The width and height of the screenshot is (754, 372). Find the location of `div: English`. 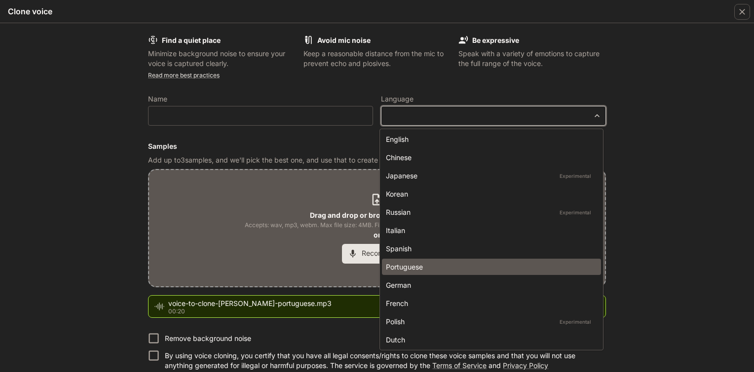

div: English is located at coordinates (489, 139).